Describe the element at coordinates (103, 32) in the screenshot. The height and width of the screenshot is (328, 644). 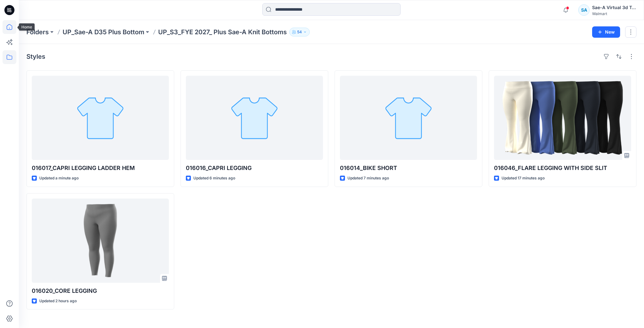
I see `a: UP_Sae-A D35 Plus Bottom` at that location.